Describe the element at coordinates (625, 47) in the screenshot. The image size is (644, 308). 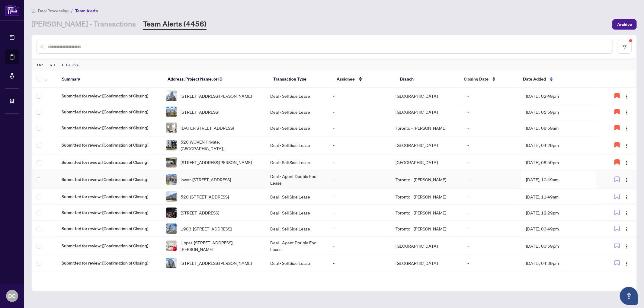
I see `button: filter` at that location.